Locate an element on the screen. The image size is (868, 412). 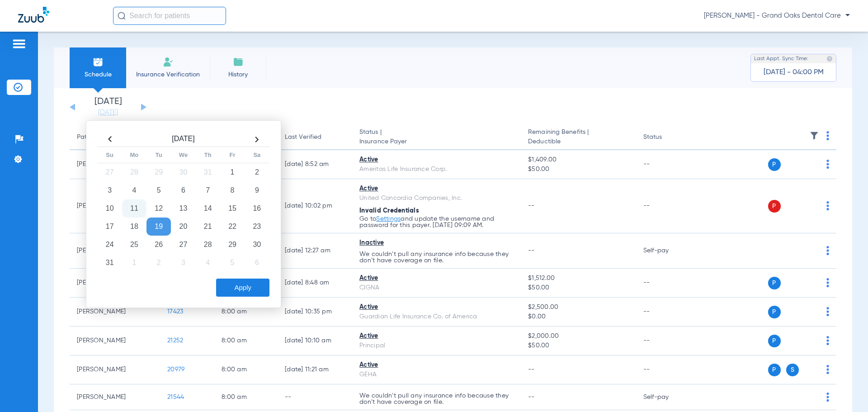
img: History is located at coordinates (238, 62).